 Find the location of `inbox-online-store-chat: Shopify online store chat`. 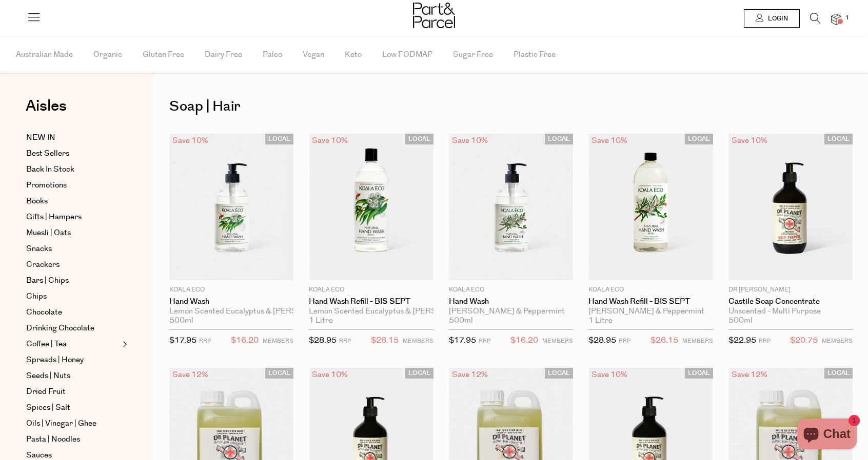

inbox-online-store-chat: Shopify online store chat is located at coordinates (827, 435).